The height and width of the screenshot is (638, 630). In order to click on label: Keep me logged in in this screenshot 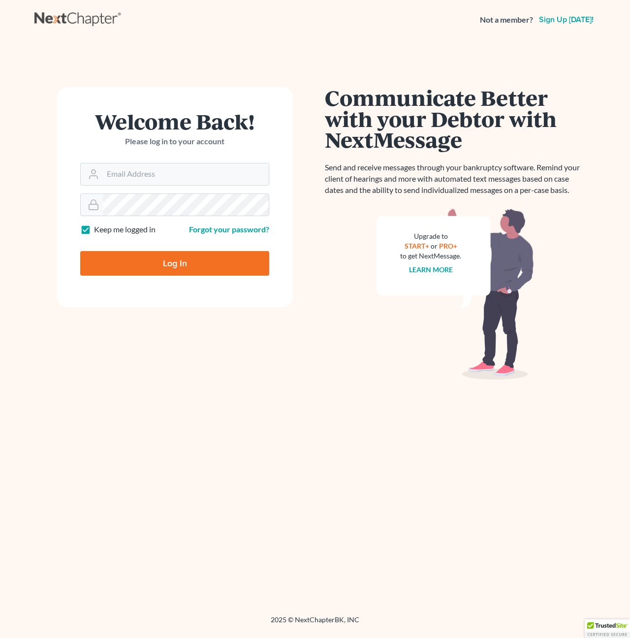, I will do `click(125, 229)`.